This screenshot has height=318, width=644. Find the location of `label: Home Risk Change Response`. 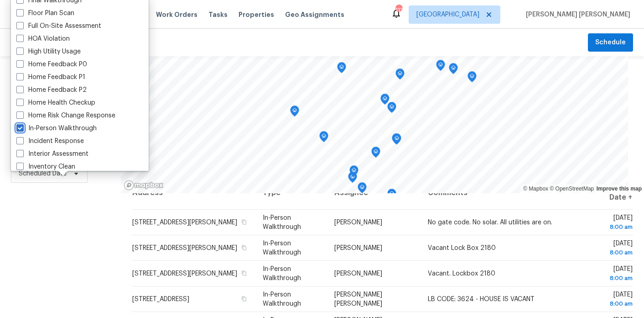

label: Home Risk Change Response is located at coordinates (66, 116).